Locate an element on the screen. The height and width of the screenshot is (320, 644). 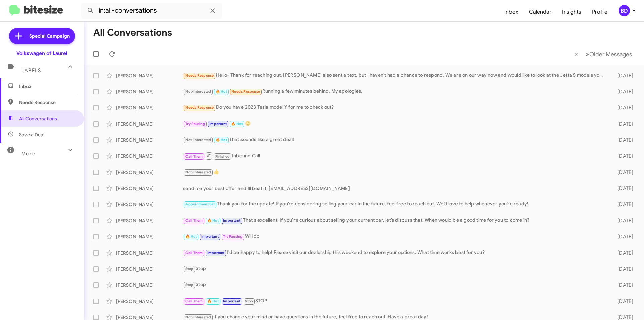
span: More is located at coordinates (28, 154).